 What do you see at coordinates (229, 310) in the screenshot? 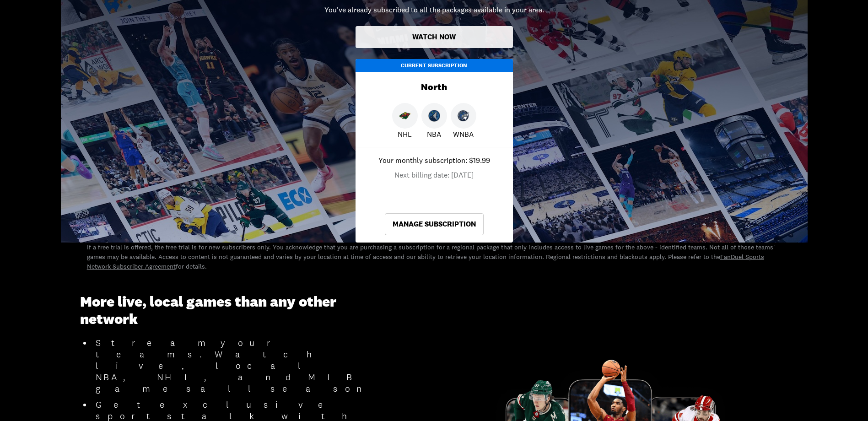
I see `h3: More live, local games than any other network` at bounding box center [229, 310].